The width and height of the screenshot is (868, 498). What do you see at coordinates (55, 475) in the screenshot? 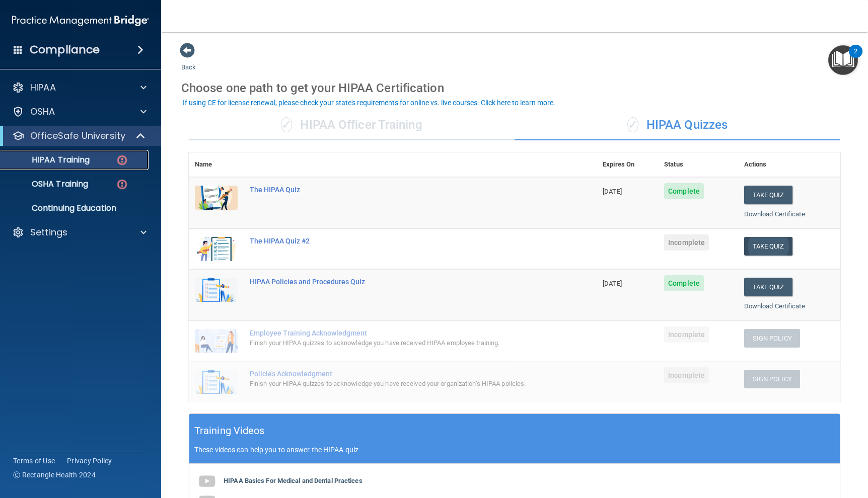
I see `span: Ⓒ Rectangle Health 2024` at bounding box center [55, 475].